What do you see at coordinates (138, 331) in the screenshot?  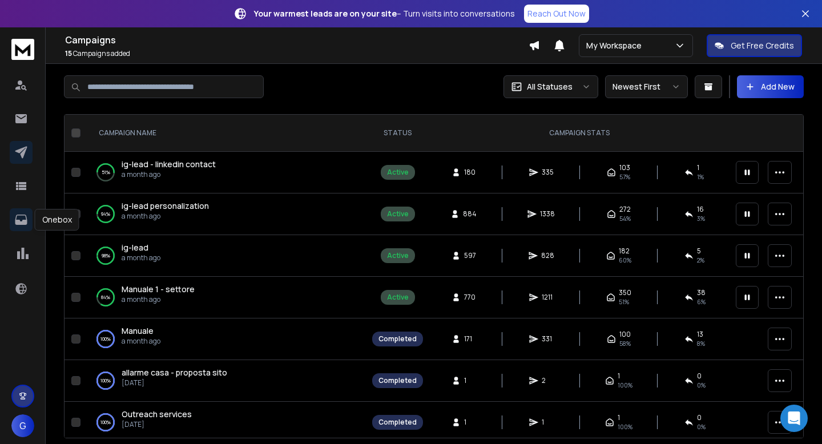 I see `a: Manuale` at bounding box center [138, 331].